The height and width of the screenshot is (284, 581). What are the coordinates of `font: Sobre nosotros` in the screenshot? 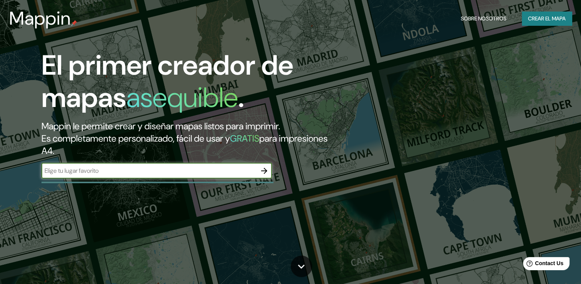 It's located at (484, 18).